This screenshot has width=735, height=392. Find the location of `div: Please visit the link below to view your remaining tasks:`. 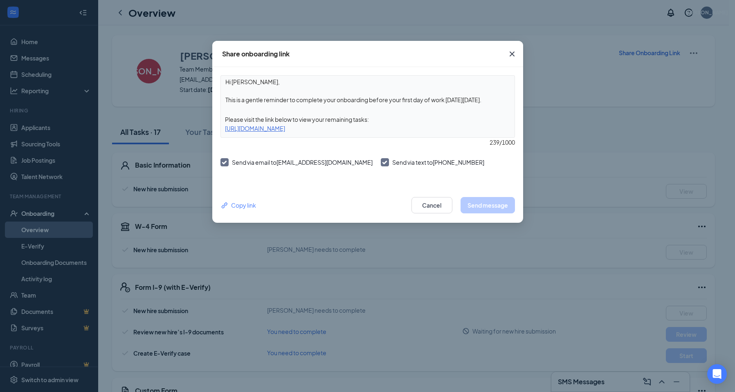

div: Please visit the link below to view your remaining tasks: is located at coordinates (368, 120).